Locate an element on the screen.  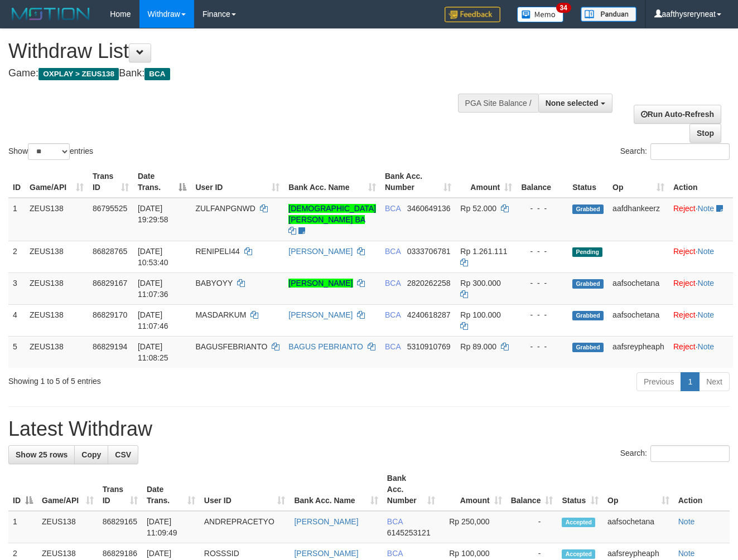
td: Rp 250,000 is located at coordinates (472, 528).